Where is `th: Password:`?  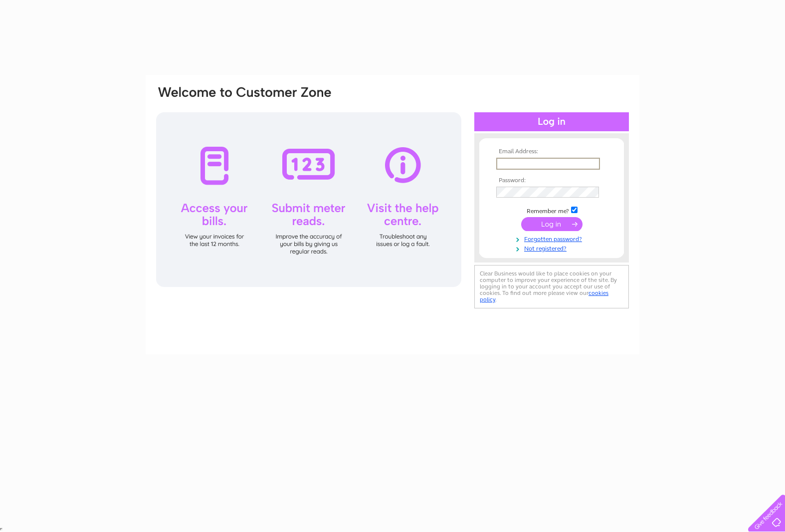
th: Password: is located at coordinates (552, 180).